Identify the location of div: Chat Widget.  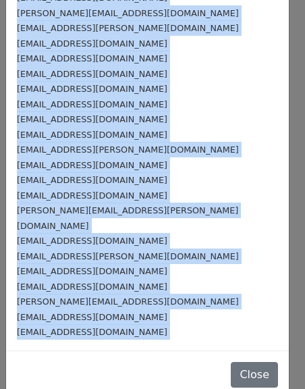
(272, 357).